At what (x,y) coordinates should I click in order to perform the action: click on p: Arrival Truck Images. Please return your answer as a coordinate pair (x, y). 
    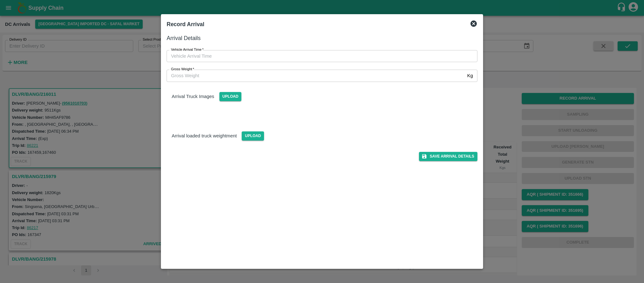
    Looking at the image, I should click on (193, 97).